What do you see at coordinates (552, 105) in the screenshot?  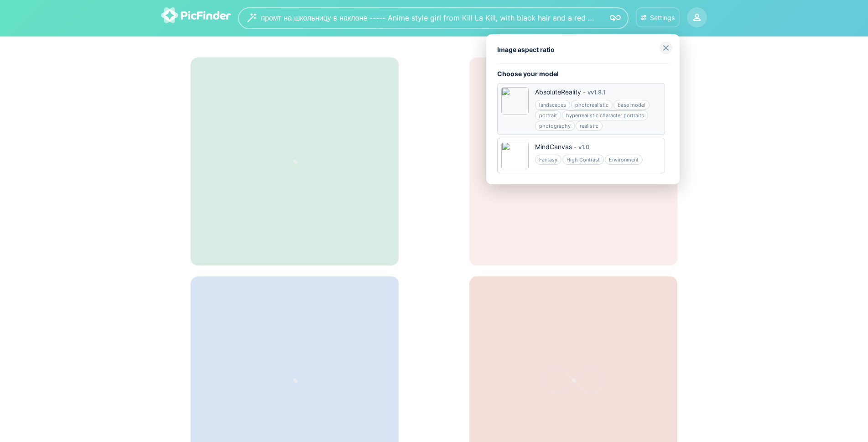 I see `div: landscapes` at bounding box center [552, 105].